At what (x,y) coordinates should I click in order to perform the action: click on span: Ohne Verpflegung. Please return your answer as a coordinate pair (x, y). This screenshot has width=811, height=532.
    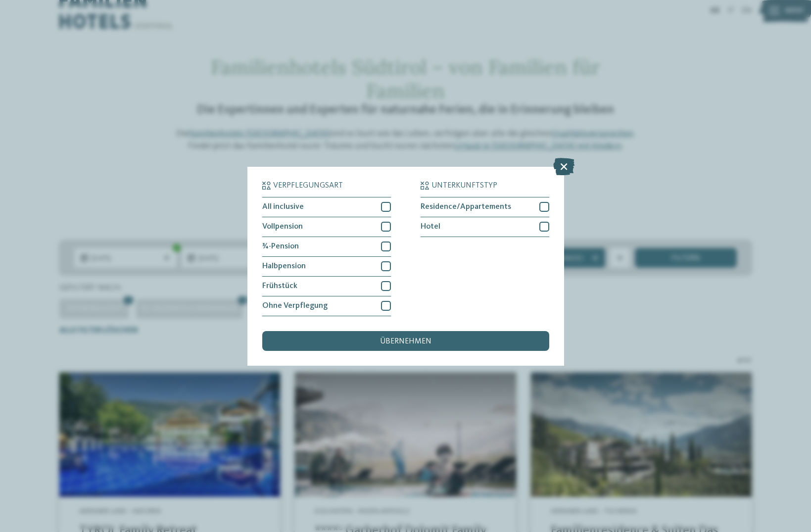
    Looking at the image, I should click on (295, 306).